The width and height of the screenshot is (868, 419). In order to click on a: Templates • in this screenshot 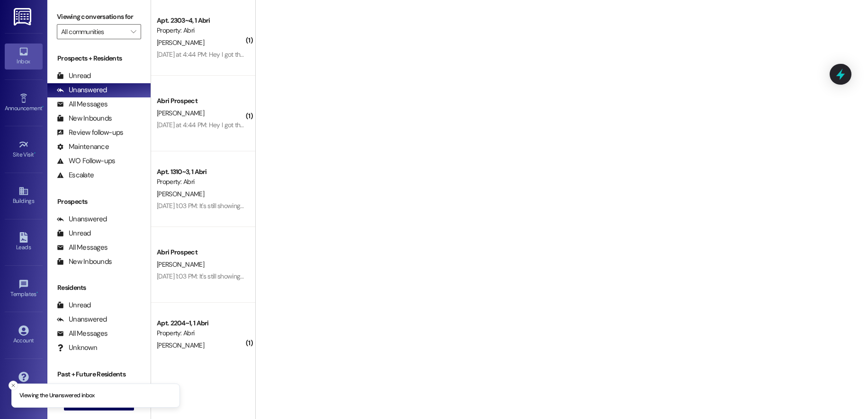, I will do `click(23, 289)`.